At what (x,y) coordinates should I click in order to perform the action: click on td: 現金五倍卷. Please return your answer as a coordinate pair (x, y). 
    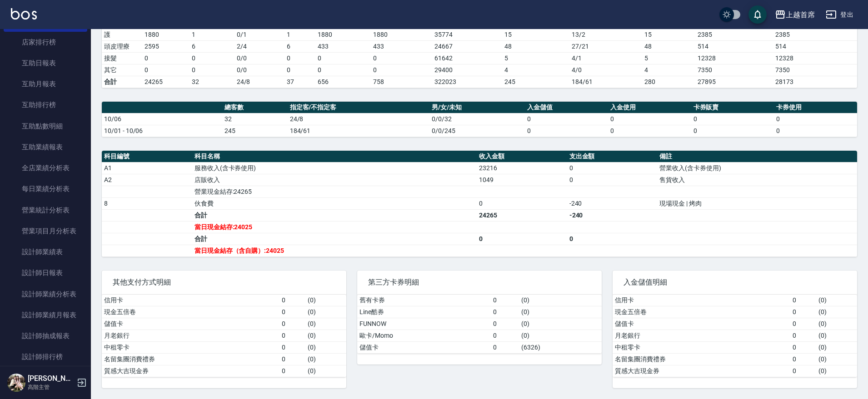
    Looking at the image, I should click on (701, 312).